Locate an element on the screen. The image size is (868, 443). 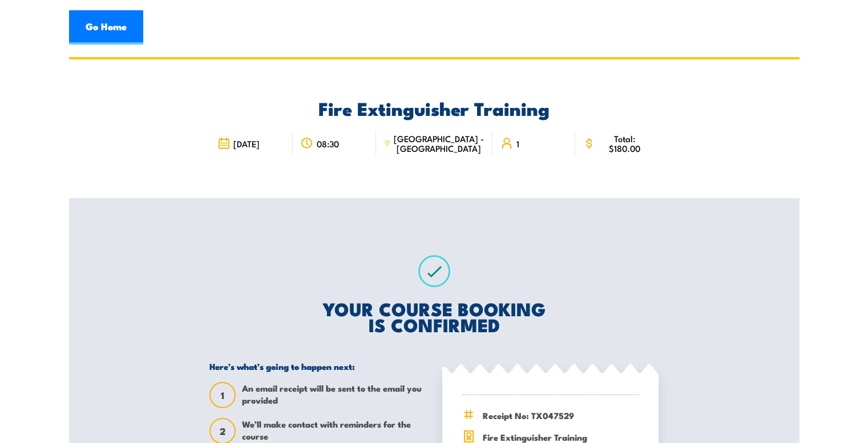
span: 08:30 is located at coordinates (327, 144).